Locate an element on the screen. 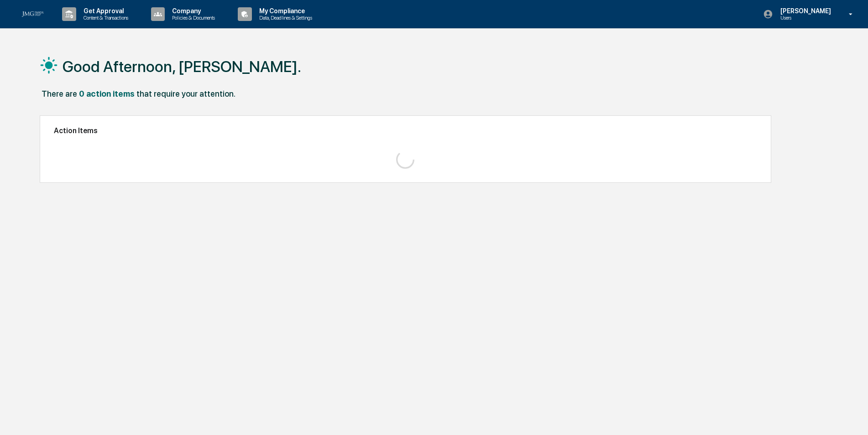 The height and width of the screenshot is (435, 868). p: My Compliance is located at coordinates (285, 11).